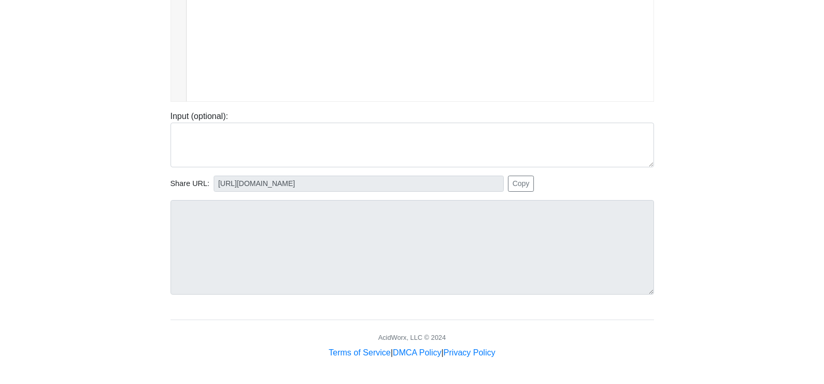  Describe the element at coordinates (521, 184) in the screenshot. I see `button: Copy` at that location.